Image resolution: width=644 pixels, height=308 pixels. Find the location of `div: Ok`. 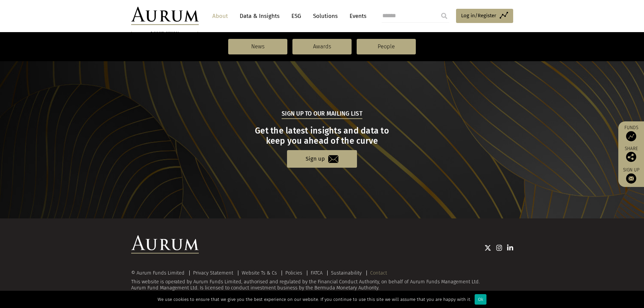

div: Ok is located at coordinates (480, 299).